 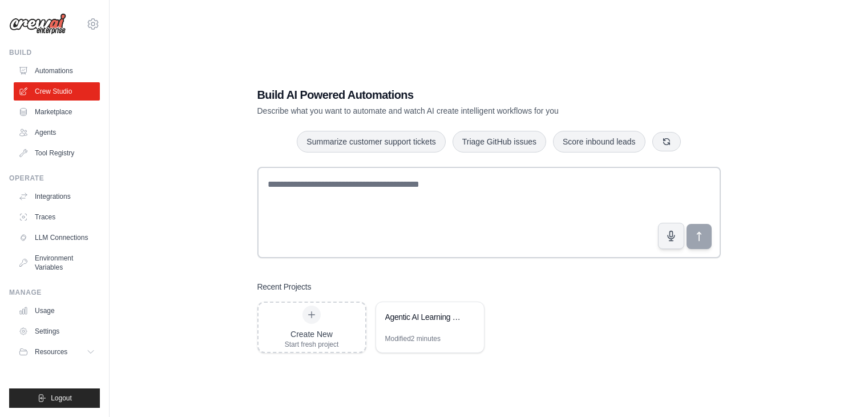 I want to click on div: Create New, so click(x=312, y=334).